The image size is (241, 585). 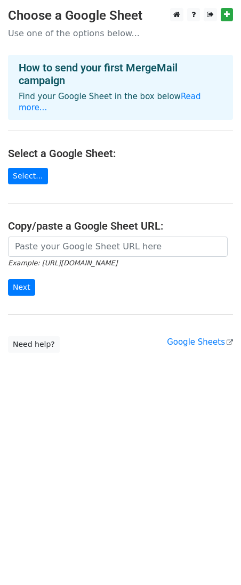 What do you see at coordinates (120, 226) in the screenshot?
I see `h4: Copy/paste a Google Sheet URL:` at bounding box center [120, 226].